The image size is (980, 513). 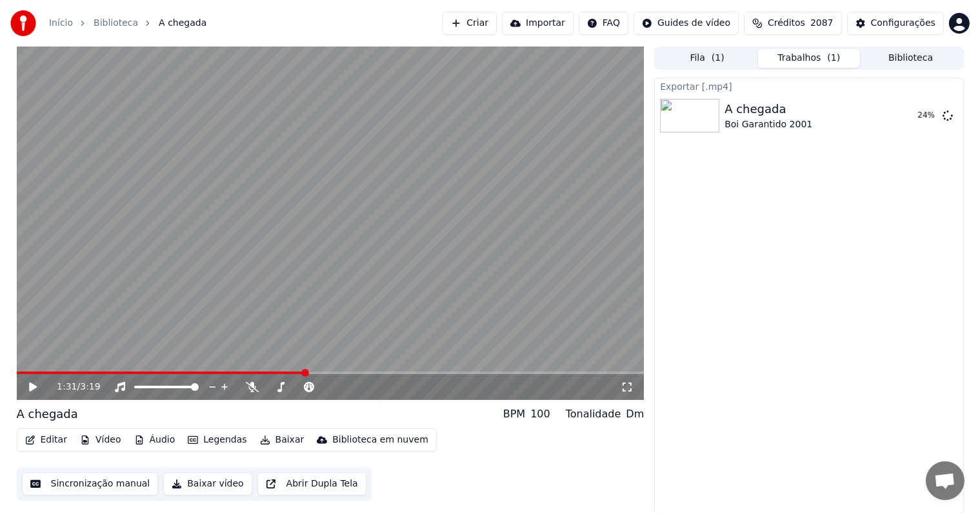 I want to click on button: Guides de vídeo, so click(x=686, y=23).